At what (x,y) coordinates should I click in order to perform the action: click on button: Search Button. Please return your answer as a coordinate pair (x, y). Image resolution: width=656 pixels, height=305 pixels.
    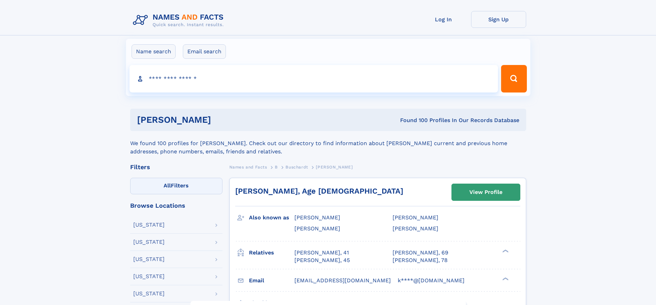
    Looking at the image, I should click on (514, 79).